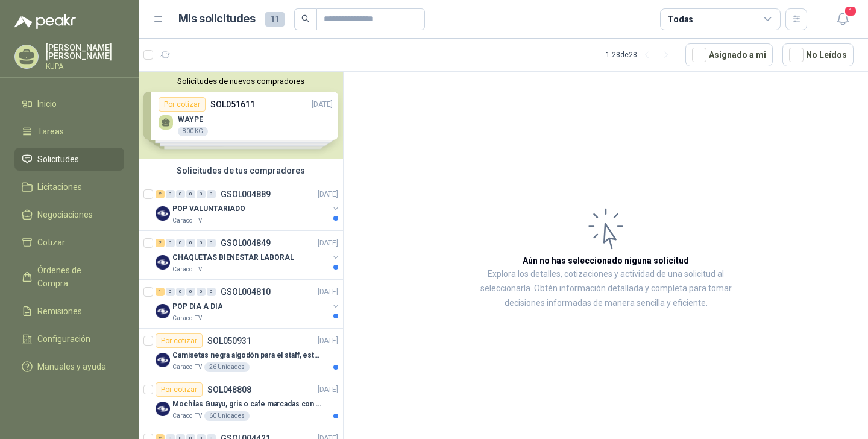 The width and height of the screenshot is (868, 439). I want to click on a: Licitaciones, so click(70, 187).